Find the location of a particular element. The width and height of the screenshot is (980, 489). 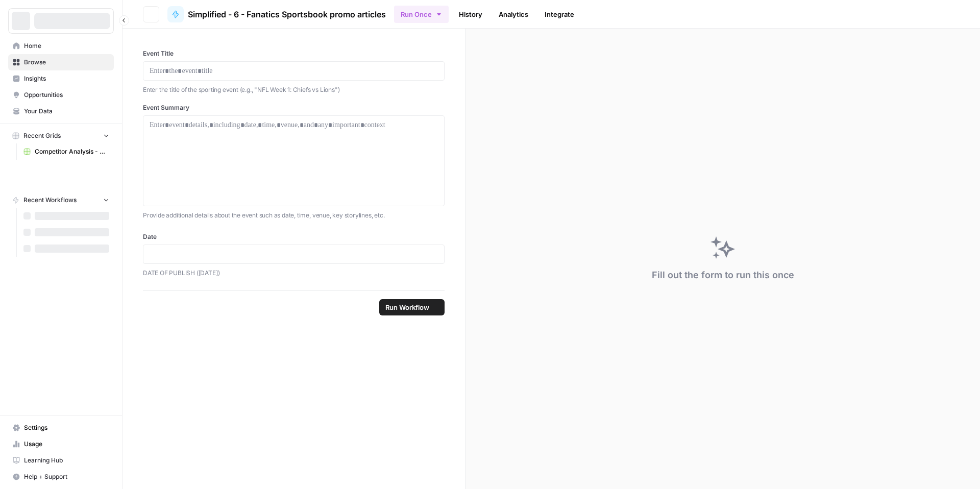

span: Your Data is located at coordinates (66, 111).